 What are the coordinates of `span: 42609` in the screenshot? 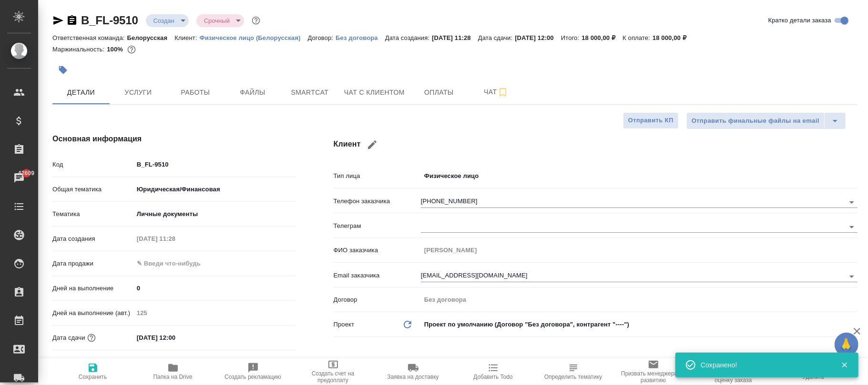 It's located at (26, 173).